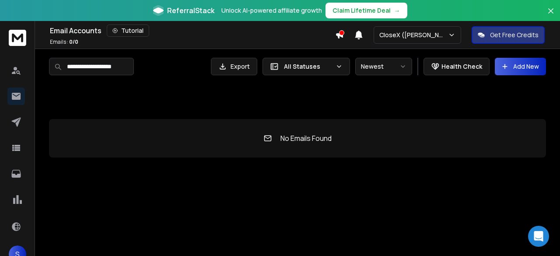 The height and width of the screenshot is (256, 560). I want to click on p: Get Free Credits, so click(514, 35).